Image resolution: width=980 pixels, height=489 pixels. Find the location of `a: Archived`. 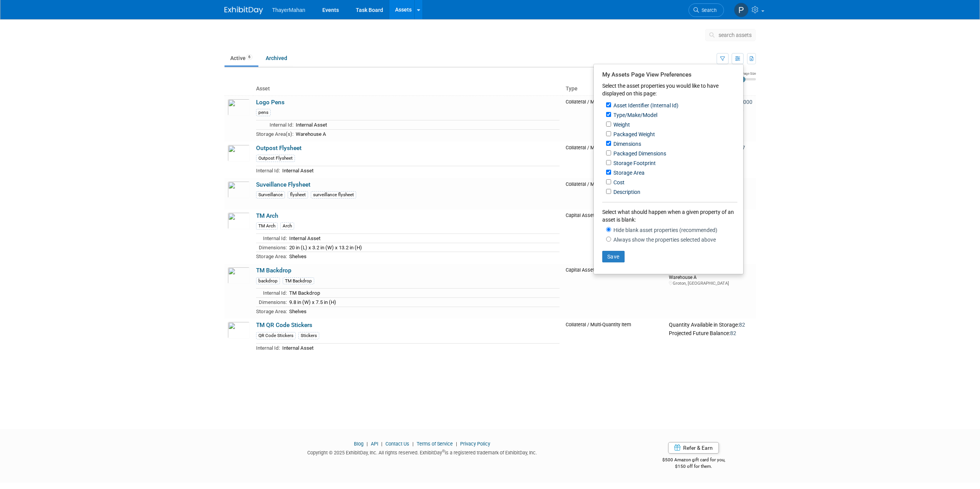

a: Archived is located at coordinates (277, 58).